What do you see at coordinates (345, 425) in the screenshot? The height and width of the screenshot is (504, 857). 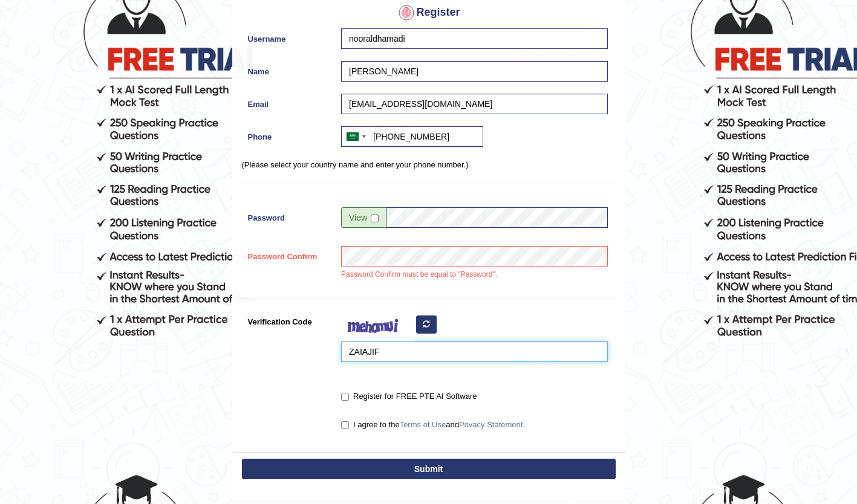 I see `input: I agree to theTerms of UseandPrivacy Statement.` at bounding box center [345, 425].